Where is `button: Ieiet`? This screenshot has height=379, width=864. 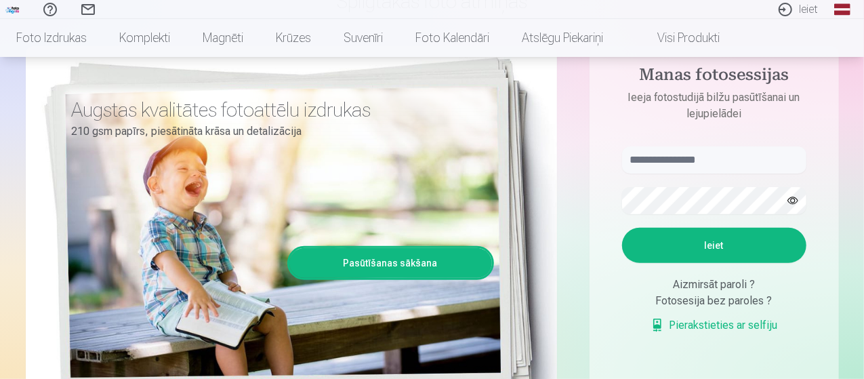
button: Ieiet is located at coordinates (715, 245).